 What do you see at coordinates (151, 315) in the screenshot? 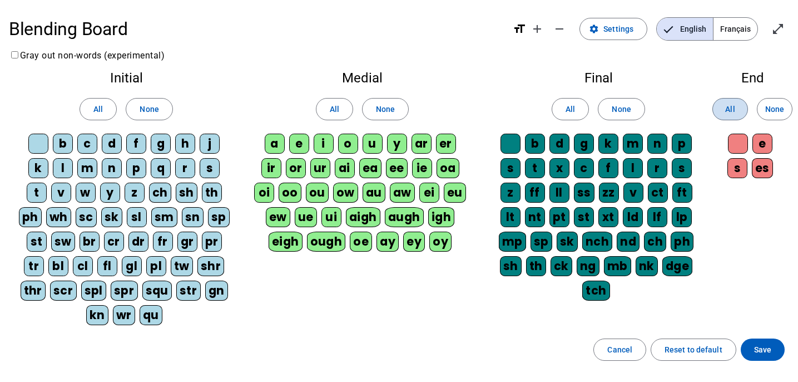
I see `div: qu` at bounding box center [151, 315].